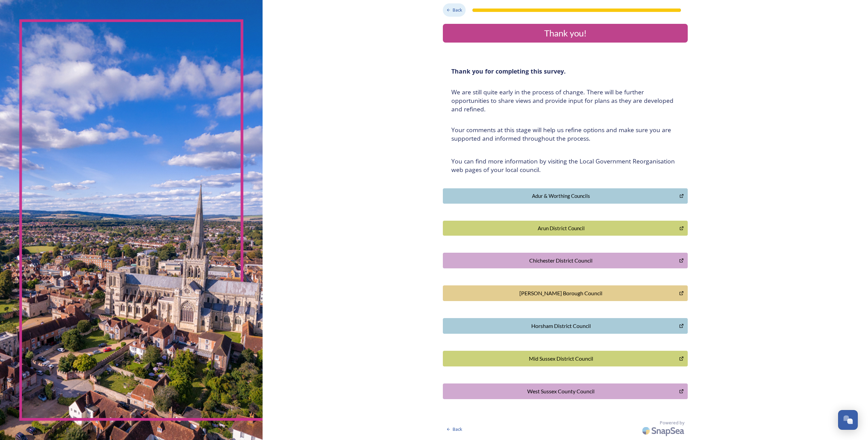 The height and width of the screenshot is (440, 868). What do you see at coordinates (664, 430) in the screenshot?
I see `img: SnapSea Logo` at bounding box center [664, 430].